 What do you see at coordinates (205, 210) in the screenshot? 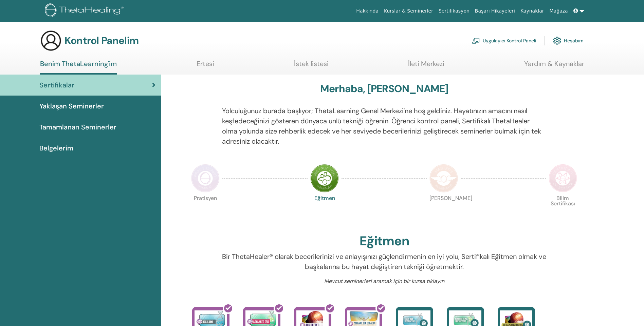
I see `p: Pratisyen` at bounding box center [205, 210].